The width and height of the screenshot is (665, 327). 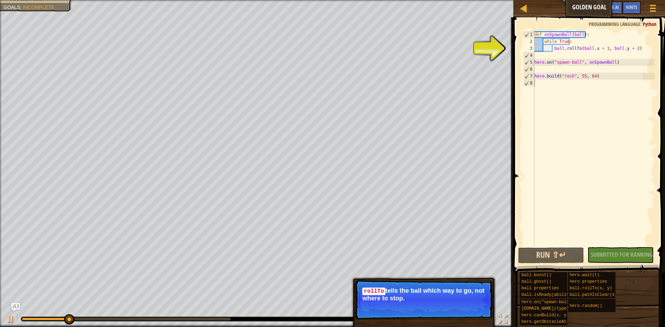 What do you see at coordinates (529, 69) in the screenshot?
I see `div: 6` at bounding box center [529, 69].